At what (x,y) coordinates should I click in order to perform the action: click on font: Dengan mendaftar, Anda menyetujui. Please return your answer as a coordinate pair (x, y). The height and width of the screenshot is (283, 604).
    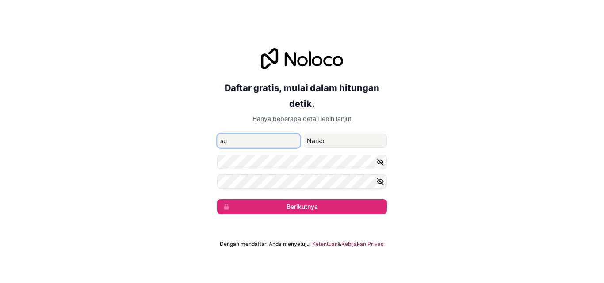
    Looking at the image, I should click on (265, 244).